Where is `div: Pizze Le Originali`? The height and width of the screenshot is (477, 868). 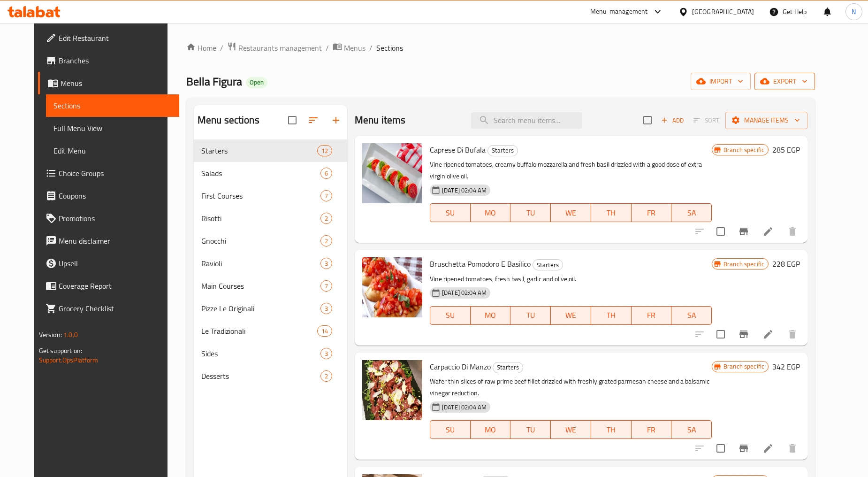
div: Pizze Le Originali is located at coordinates (261, 309).